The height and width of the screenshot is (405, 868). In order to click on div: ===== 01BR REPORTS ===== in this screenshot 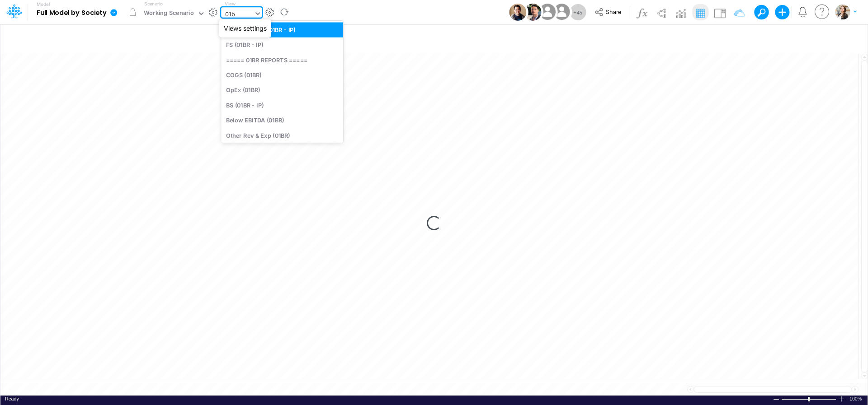, I will do `click(282, 60)`.